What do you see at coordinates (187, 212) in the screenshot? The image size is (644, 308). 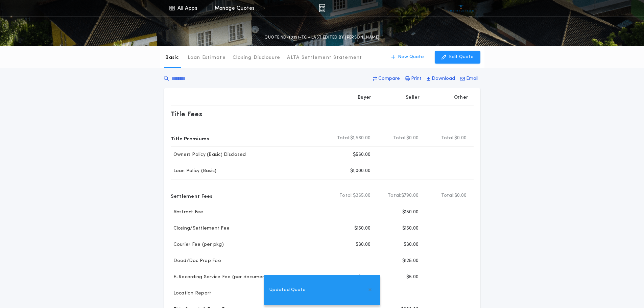 I see `p: Abstract Fee` at bounding box center [187, 212].